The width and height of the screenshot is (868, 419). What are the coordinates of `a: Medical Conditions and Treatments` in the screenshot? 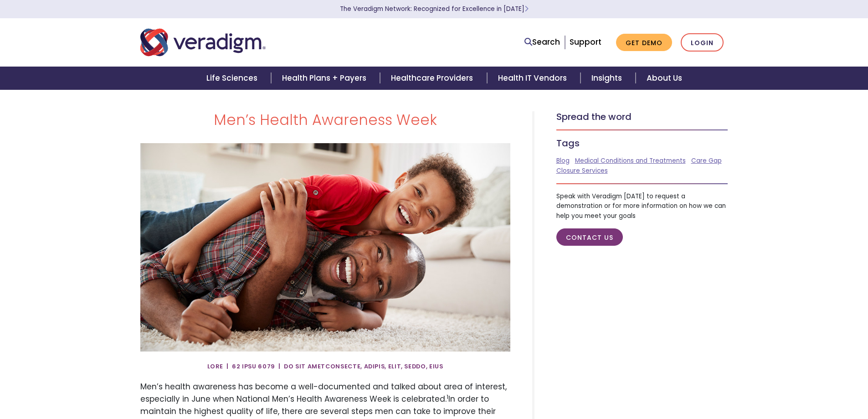 It's located at (630, 160).